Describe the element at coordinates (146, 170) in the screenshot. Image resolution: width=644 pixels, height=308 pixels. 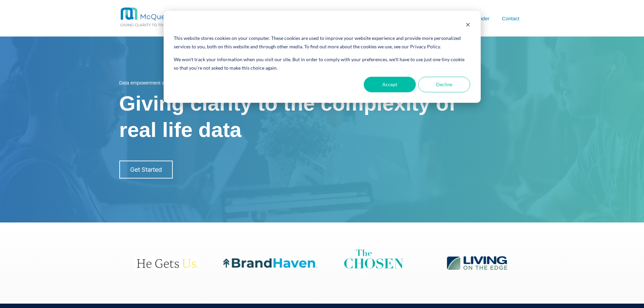
I see `a: Get Started` at that location.